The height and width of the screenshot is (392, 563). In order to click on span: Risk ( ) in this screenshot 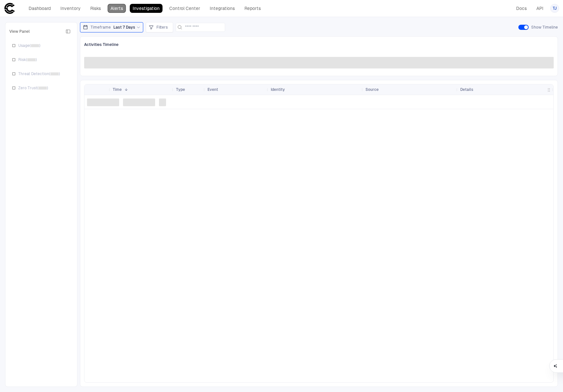, I will do `click(28, 60)`.